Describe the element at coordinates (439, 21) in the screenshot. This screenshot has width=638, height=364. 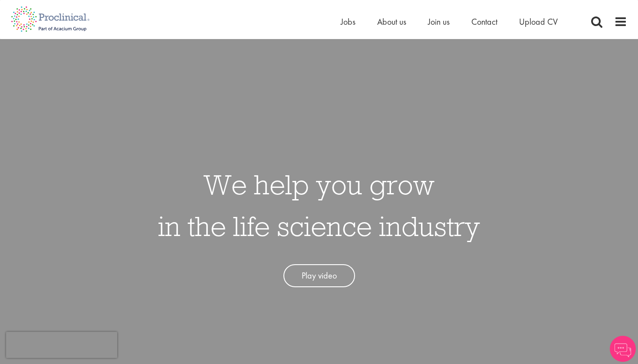
I see `a: Join us` at that location.